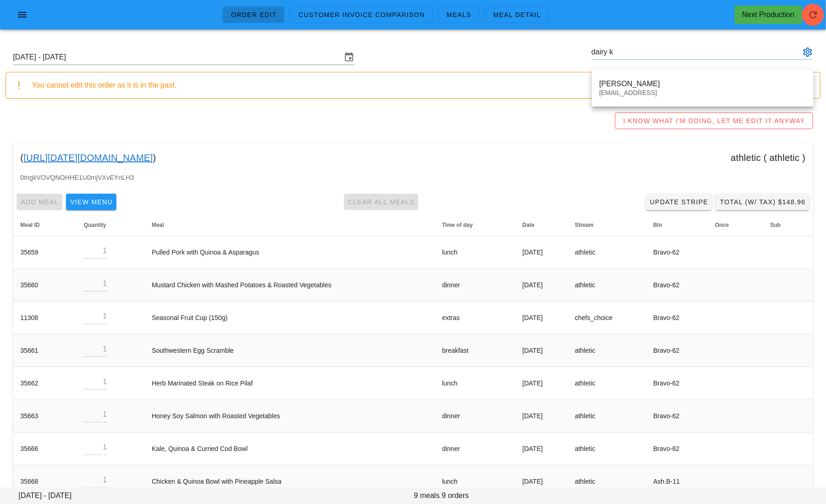 The width and height of the screenshot is (826, 504). What do you see at coordinates (290, 225) in the screenshot?
I see `th: Meal: Not sorted. Activate to sort ascending.` at bounding box center [290, 225].